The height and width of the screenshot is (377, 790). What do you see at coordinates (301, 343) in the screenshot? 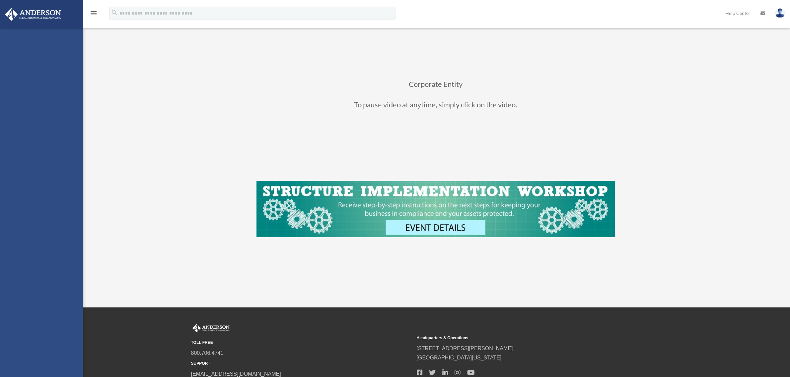
I see `small: TOLL FREE` at bounding box center [301, 343].